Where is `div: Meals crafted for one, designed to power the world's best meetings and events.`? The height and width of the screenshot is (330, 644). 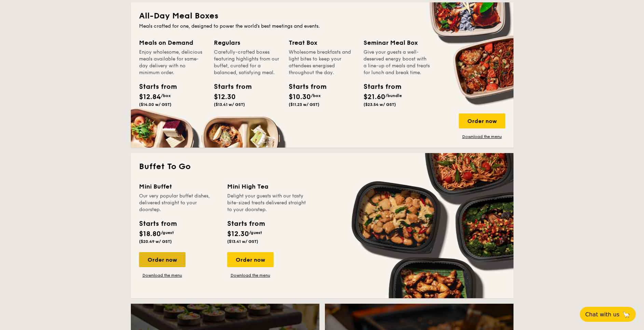 div: Meals crafted for one, designed to power the world's best meetings and events. is located at coordinates (322, 27).